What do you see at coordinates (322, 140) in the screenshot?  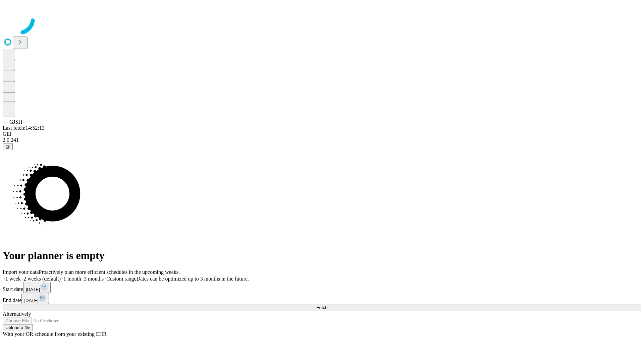 I see `div: 2.0.241` at bounding box center [322, 140].